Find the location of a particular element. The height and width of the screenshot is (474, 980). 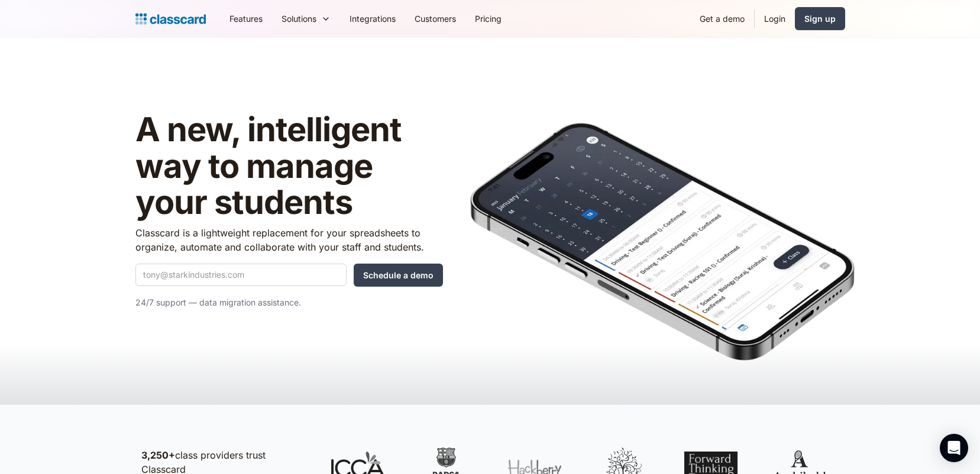

input: tony@starkindustries.com is located at coordinates (241, 275).